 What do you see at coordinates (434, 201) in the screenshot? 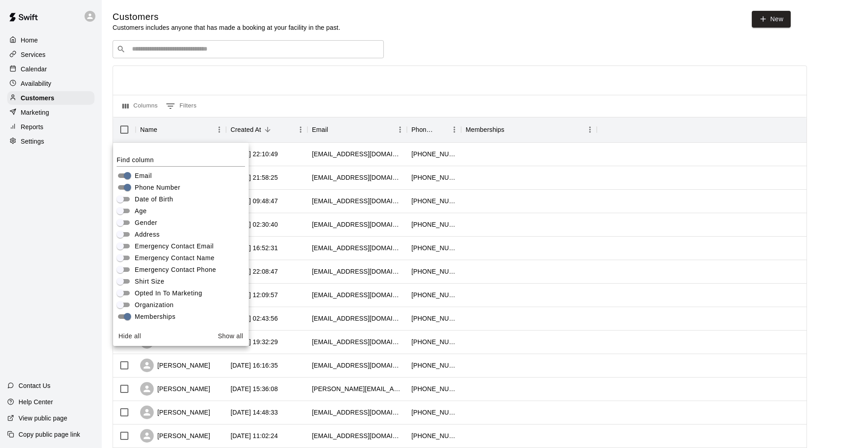
I see `div: +18013583365` at bounding box center [434, 201].